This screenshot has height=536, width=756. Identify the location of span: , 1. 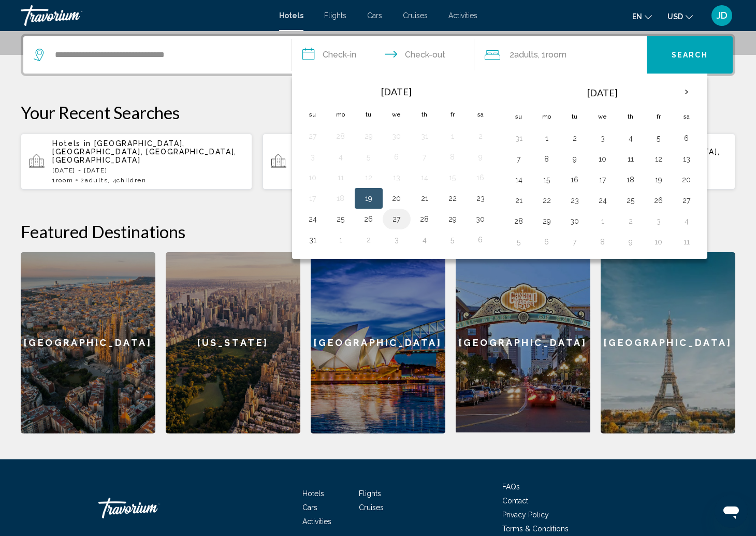
(552, 55).